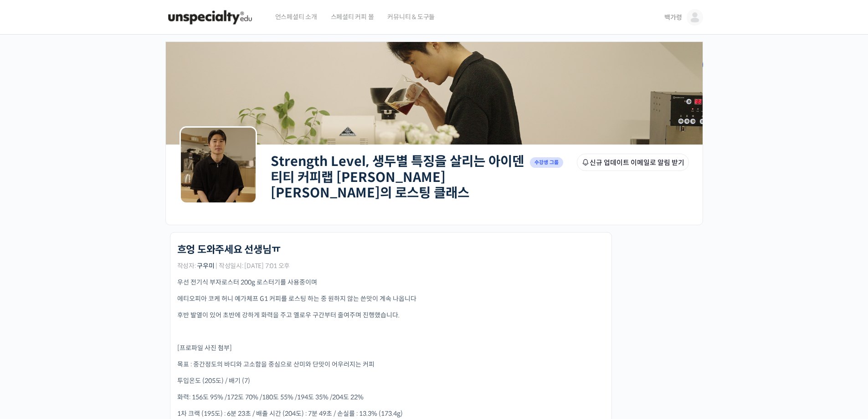 The height and width of the screenshot is (419, 868). What do you see at coordinates (276, 365) in the screenshot?
I see `span: 목표 : 중간정도의 바디와 고소함을 중심으로 산미와 단맛이 어우러지는 커피` at bounding box center [276, 365].